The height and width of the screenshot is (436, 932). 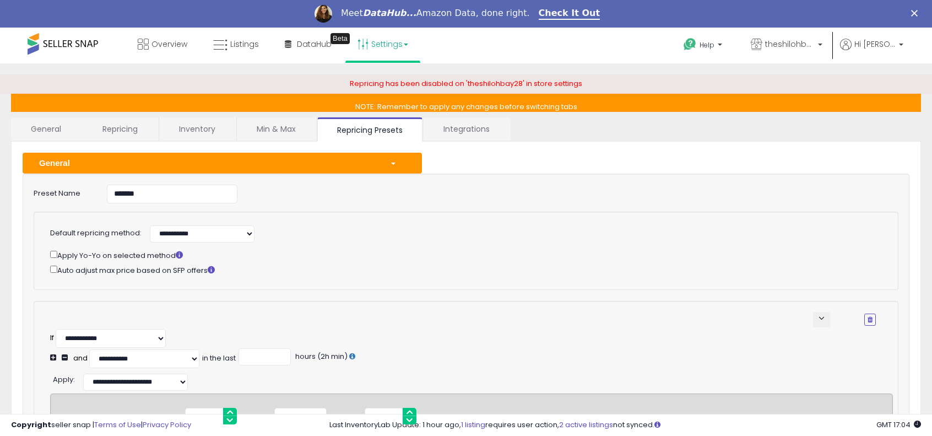 I want to click on a: 2 active listings, so click(x=586, y=424).